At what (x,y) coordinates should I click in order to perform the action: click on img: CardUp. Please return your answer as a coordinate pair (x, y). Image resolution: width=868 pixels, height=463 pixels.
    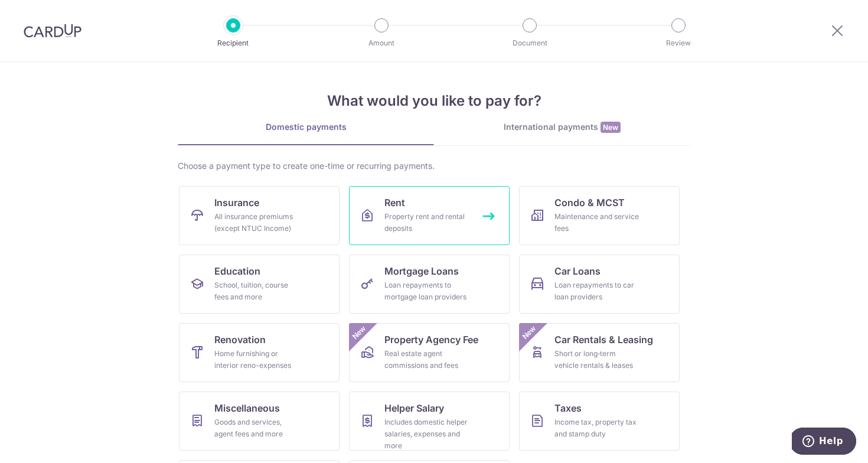
    Looking at the image, I should click on (52, 30).